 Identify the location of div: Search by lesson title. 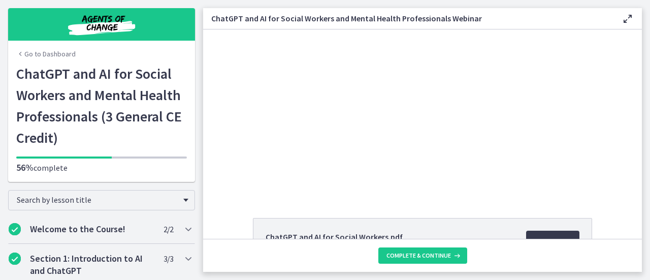
(102, 200).